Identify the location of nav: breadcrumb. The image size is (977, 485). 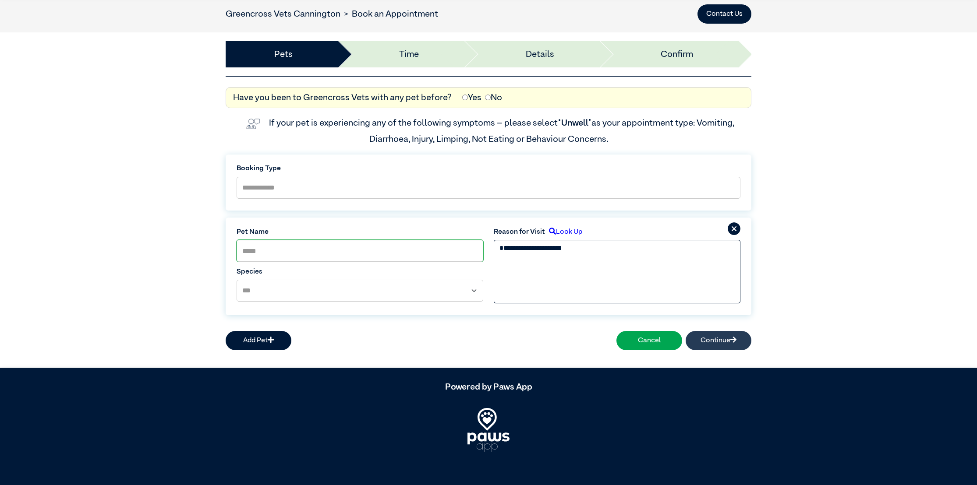
(332, 14).